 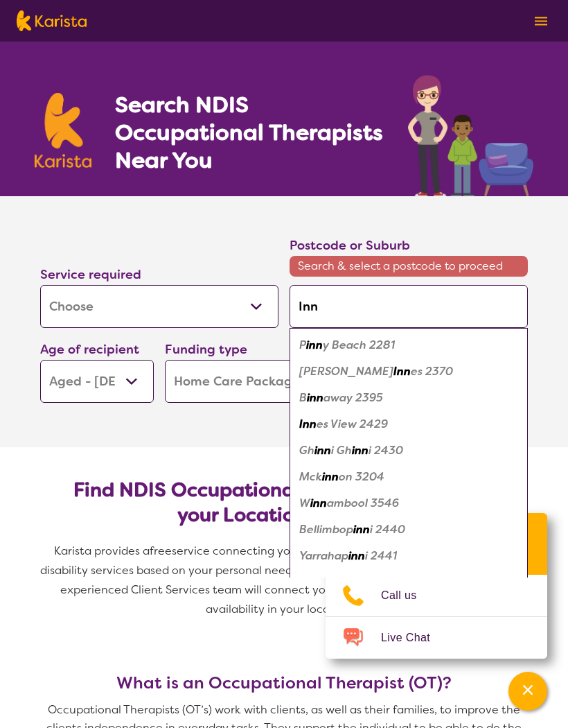 I want to click on em: Mck, so click(x=310, y=476).